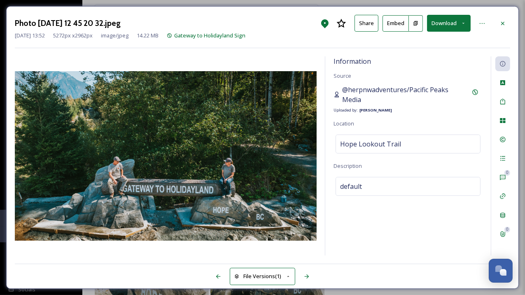  Describe the element at coordinates (73, 35) in the screenshot. I see `span: 5272 px x 2962 px` at that location.